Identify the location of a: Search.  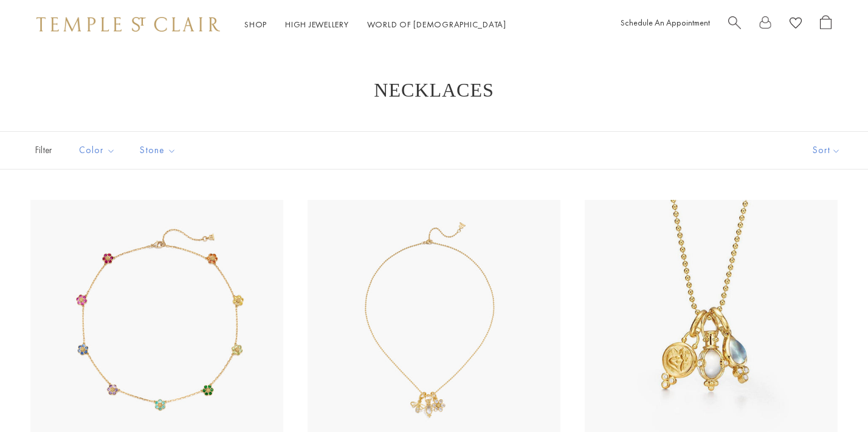
(734, 24).